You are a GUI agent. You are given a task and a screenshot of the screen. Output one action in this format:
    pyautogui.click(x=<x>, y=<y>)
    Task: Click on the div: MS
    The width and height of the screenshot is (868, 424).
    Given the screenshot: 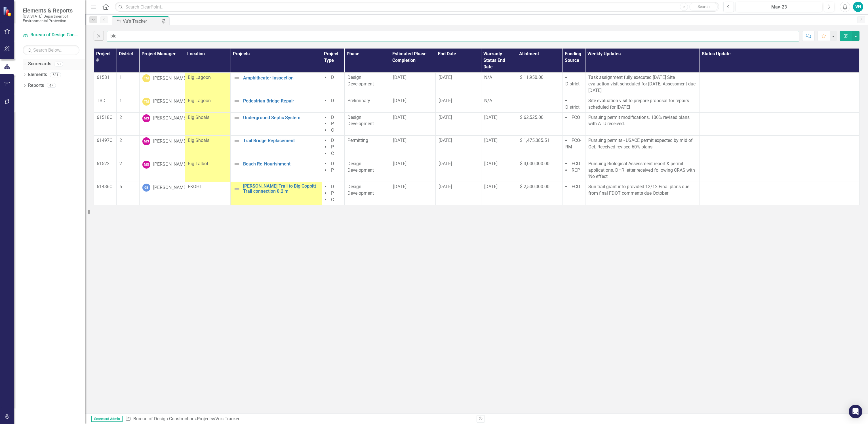 What is the action you would take?
    pyautogui.click(x=146, y=142)
    